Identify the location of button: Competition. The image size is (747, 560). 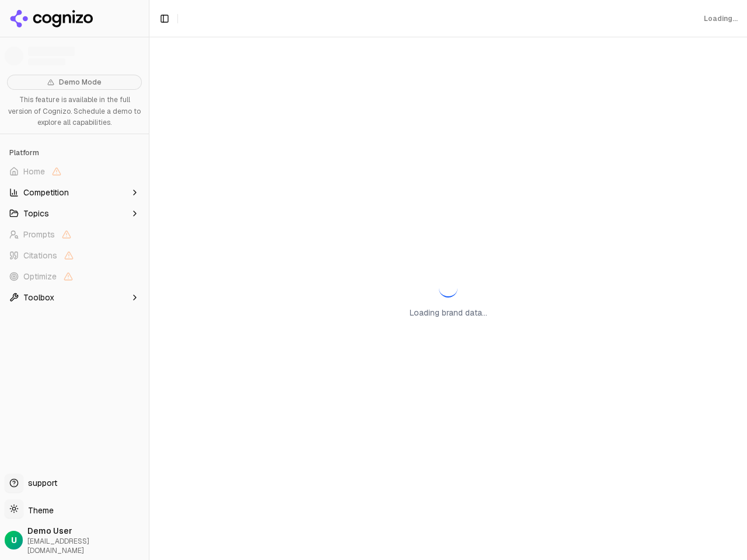
(74, 192).